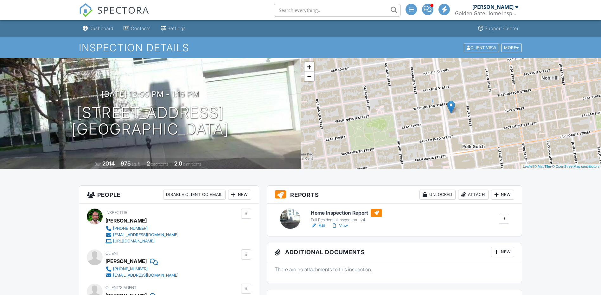 The width and height of the screenshot is (601, 295). I want to click on h3: Reports, so click(394, 195).